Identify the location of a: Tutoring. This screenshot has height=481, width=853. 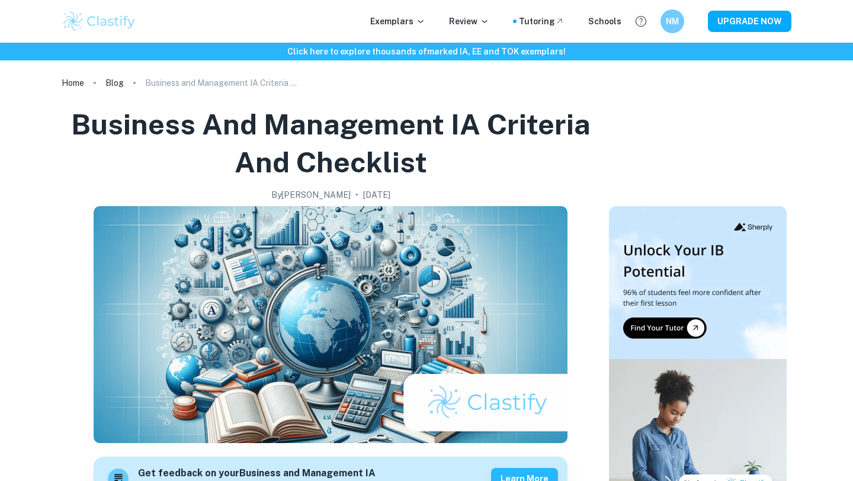
(542, 21).